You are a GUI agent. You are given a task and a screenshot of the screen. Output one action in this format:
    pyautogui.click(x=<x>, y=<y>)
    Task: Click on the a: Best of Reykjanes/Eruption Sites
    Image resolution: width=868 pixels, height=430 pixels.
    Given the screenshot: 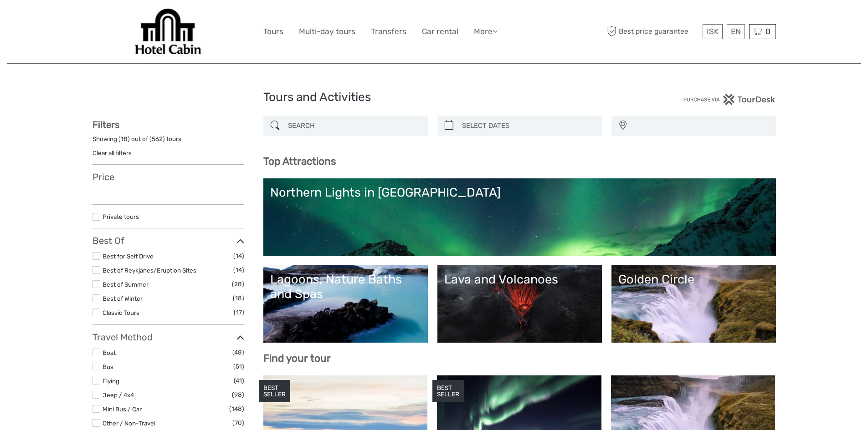 What is the action you would take?
    pyautogui.click(x=149, y=270)
    